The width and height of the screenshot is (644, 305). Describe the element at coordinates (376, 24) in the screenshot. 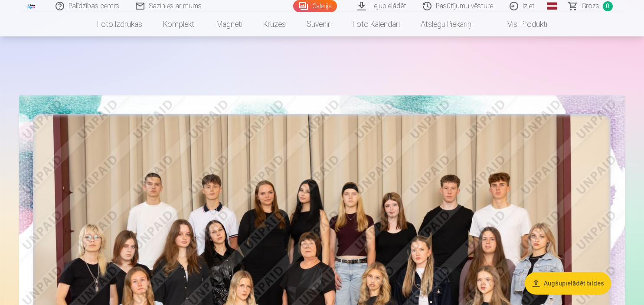

I see `a: Foto kalendāri` at that location.